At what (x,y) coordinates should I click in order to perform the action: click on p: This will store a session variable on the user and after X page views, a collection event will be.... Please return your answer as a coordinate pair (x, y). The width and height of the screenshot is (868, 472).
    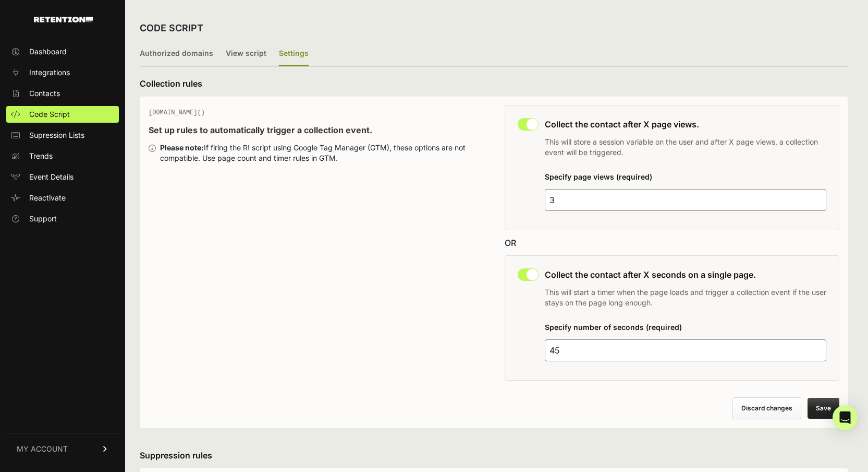
    Looking at the image, I should click on (686, 147).